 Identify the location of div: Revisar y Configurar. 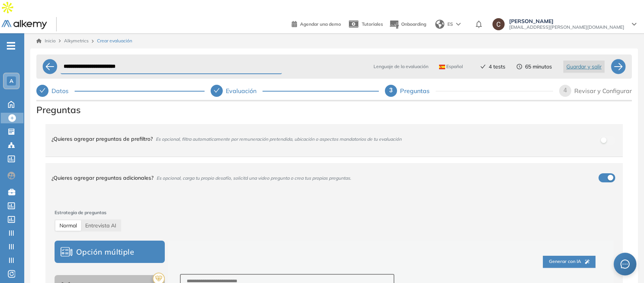
(603, 91).